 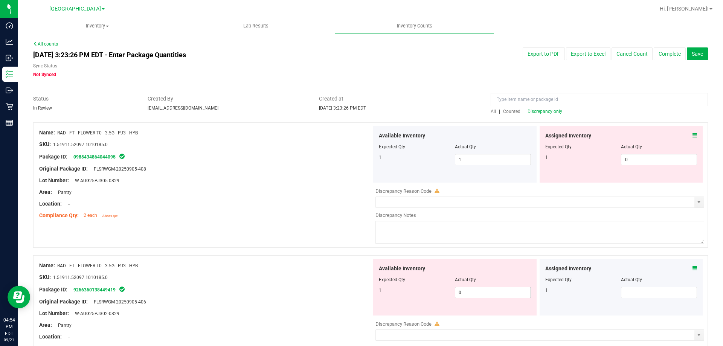 I want to click on span: Not Synced, so click(x=44, y=75).